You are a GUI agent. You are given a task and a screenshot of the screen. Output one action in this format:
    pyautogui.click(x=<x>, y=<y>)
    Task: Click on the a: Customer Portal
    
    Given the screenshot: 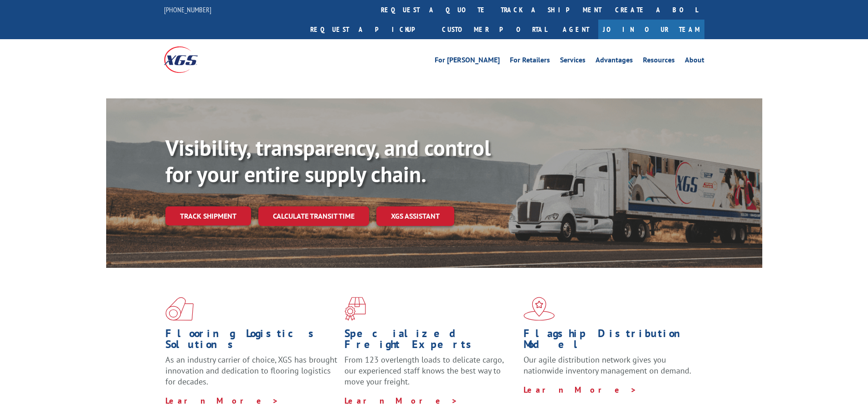 What is the action you would take?
    pyautogui.click(x=495, y=29)
    